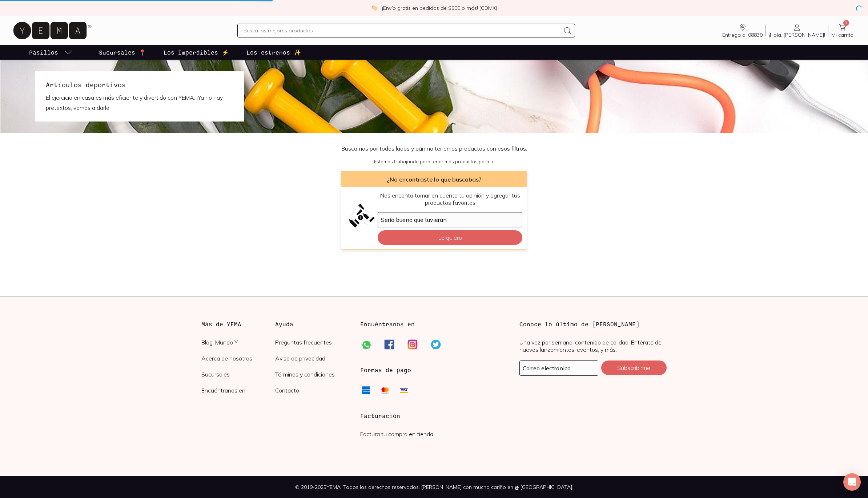 The height and width of the screenshot is (498, 868). I want to click on p: Una vez por semana, contenido de calidad. Entérate de nuevos lanzamientos, eventos, y más., so click(593, 346).